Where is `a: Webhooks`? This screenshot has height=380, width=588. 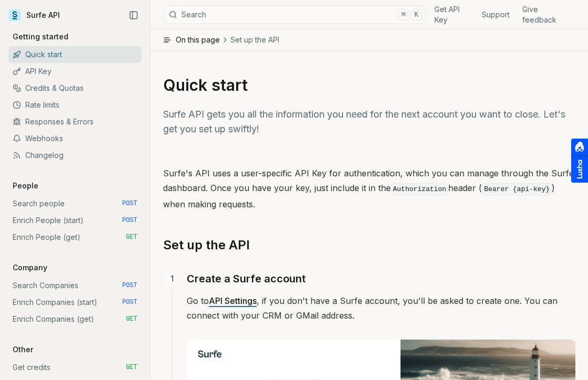
a: Webhooks is located at coordinates (75, 139).